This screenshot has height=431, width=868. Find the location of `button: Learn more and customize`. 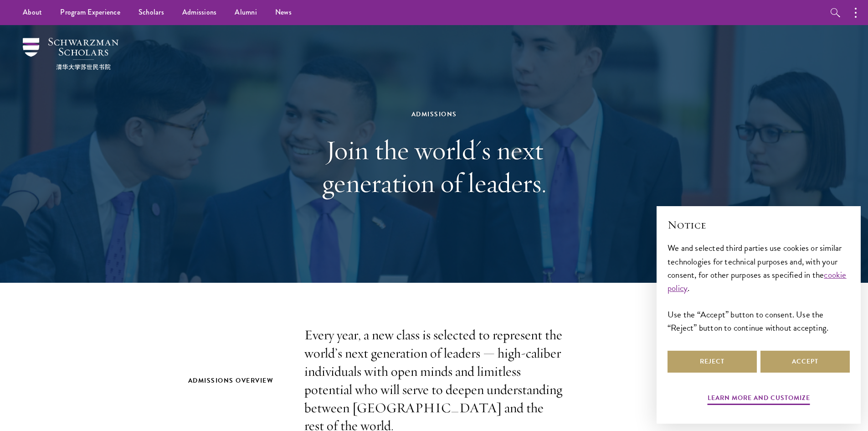

button: Learn more and customize is located at coordinates (759, 399).